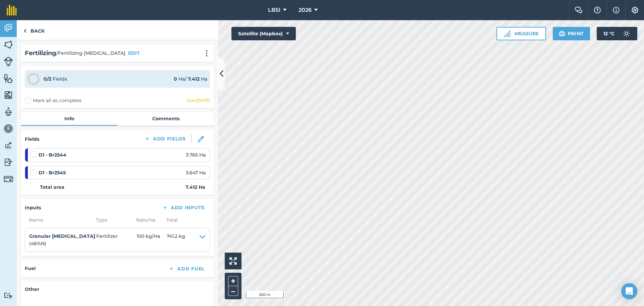 This screenshot has width=644, height=306. I want to click on h4: Fields, so click(32, 139).